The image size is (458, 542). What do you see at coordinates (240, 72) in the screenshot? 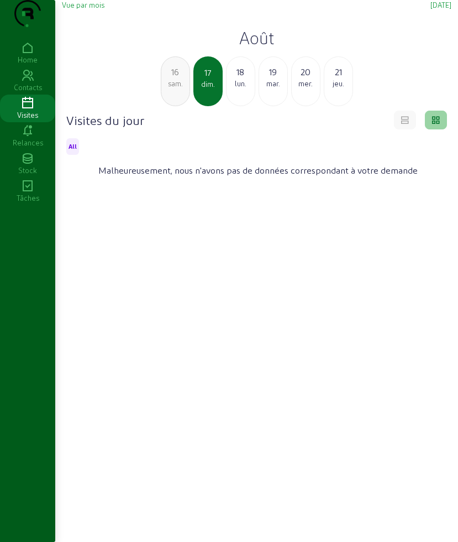
I see `div: 18` at bounding box center [240, 72].